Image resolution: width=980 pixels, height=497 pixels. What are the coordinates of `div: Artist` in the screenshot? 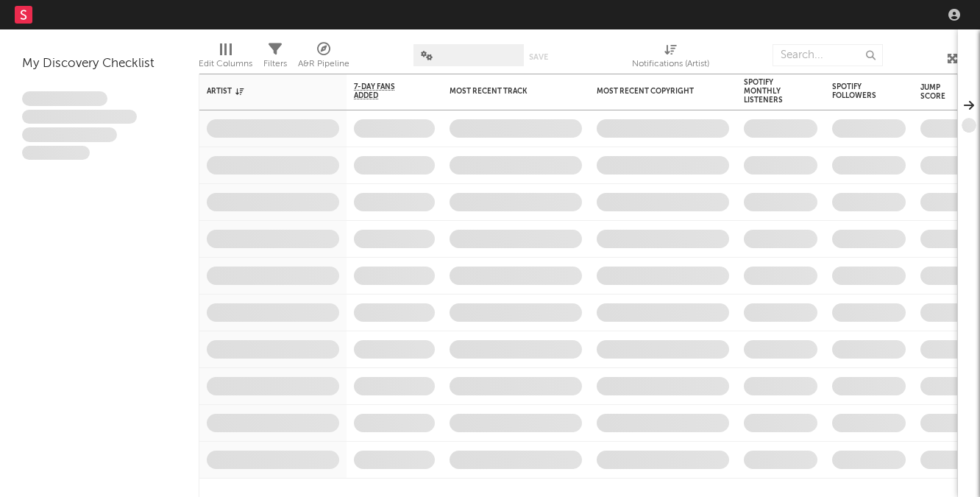 It's located at (262, 91).